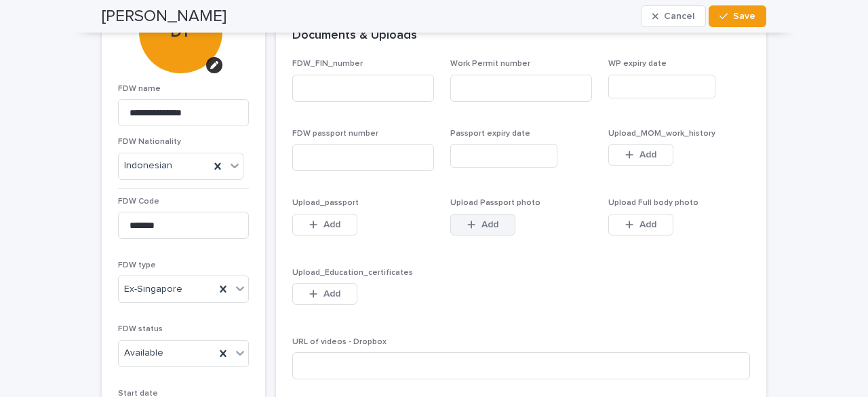 The width and height of the screenshot is (868, 397). I want to click on h2: Documents & Uploads, so click(355, 36).